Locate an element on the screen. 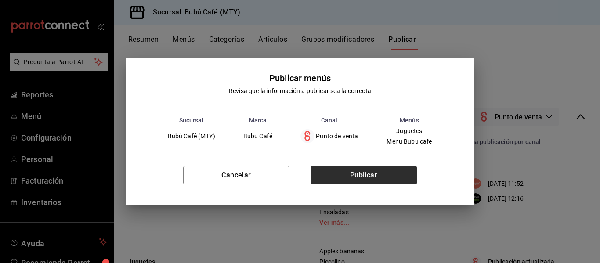 The image size is (600, 263). th: Canal is located at coordinates (329, 120).